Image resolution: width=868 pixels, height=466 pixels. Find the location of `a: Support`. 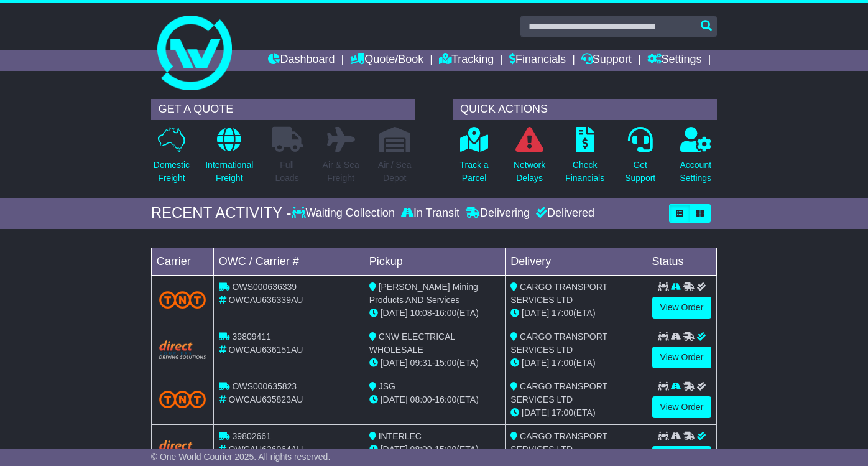

a: Support is located at coordinates (606, 61).